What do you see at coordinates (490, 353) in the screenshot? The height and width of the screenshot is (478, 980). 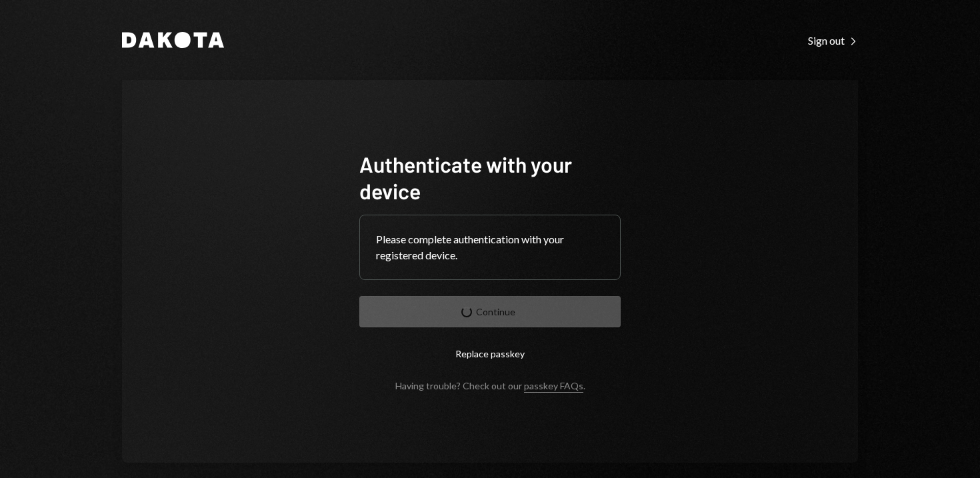 I see `button: Replace passkey` at bounding box center [490, 353].